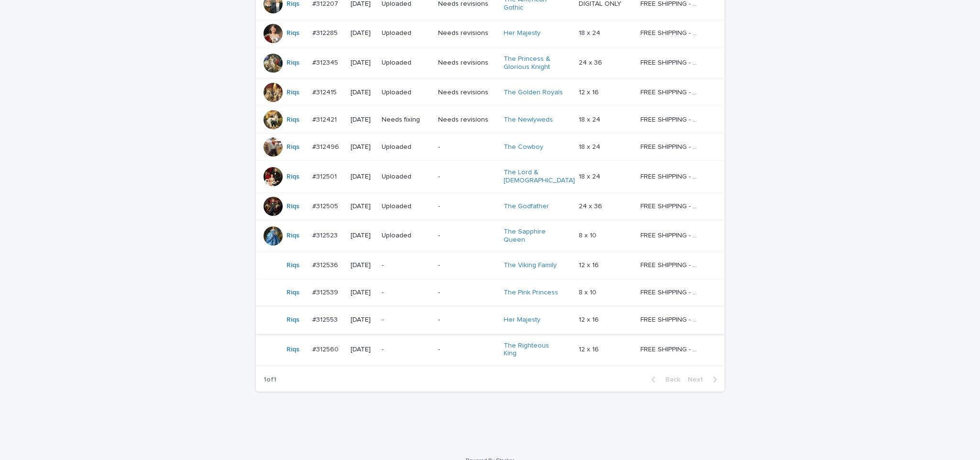 The height and width of the screenshot is (460, 980). Describe the element at coordinates (326, 318) in the screenshot. I see `p: #312553` at that location.